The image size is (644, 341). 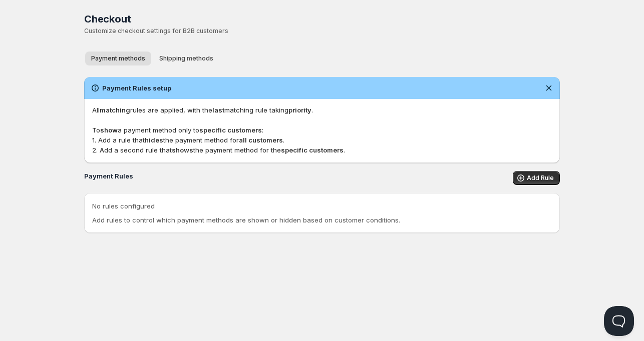 What do you see at coordinates (109, 178) in the screenshot?
I see `h2: Payment Rules` at bounding box center [109, 178].